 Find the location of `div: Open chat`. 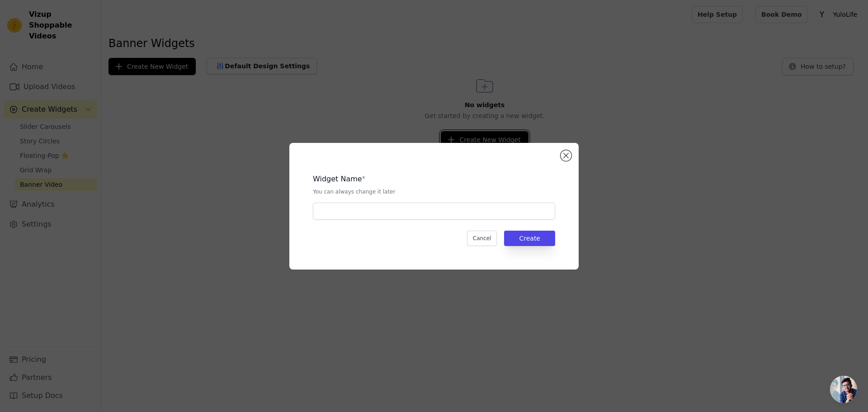

div: Open chat is located at coordinates (844, 389).